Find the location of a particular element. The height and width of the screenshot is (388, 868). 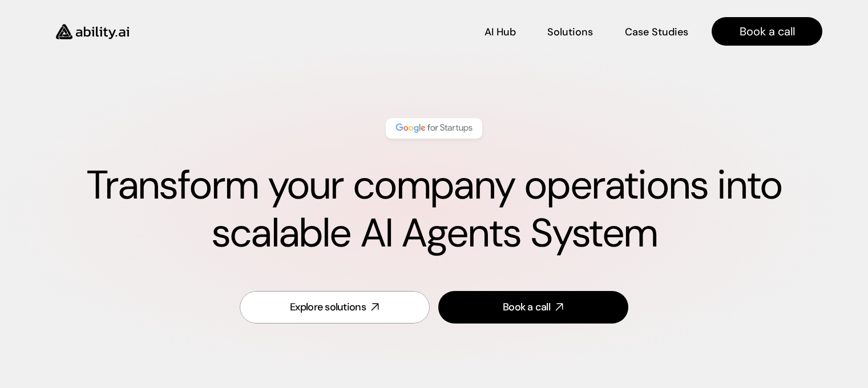

div: Explore solutions is located at coordinates (328, 307).